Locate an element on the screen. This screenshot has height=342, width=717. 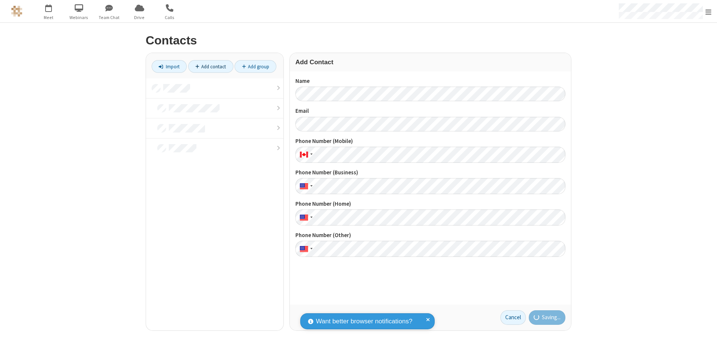
h3: Add Contact is located at coordinates (430, 62).